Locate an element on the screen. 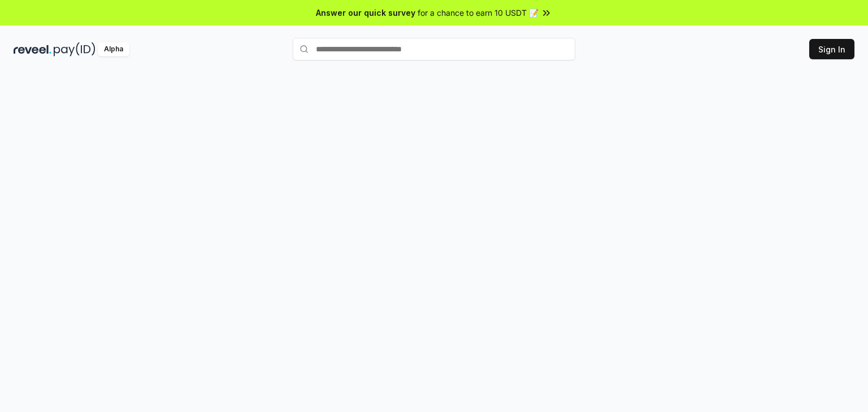 This screenshot has height=412, width=868. span: for a chance to earn 10 USDT 📝 is located at coordinates (478, 13).